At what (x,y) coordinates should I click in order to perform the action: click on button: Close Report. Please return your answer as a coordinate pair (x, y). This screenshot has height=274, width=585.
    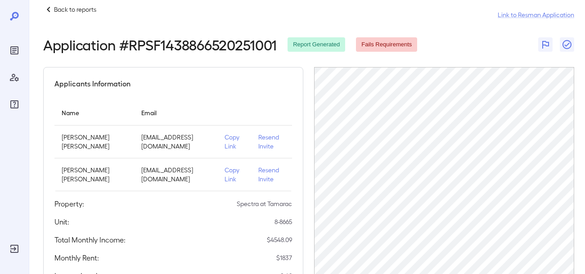
    Looking at the image, I should click on (567, 45).